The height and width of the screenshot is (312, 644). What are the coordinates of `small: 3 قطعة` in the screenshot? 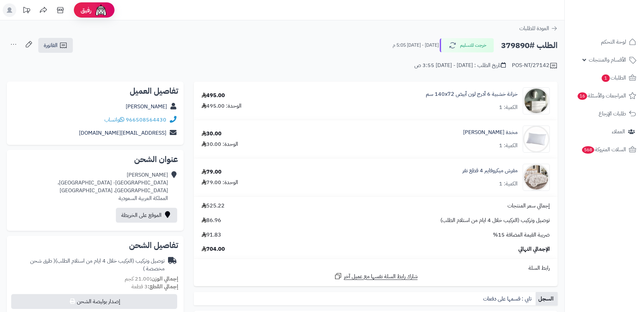 It's located at (155, 287).